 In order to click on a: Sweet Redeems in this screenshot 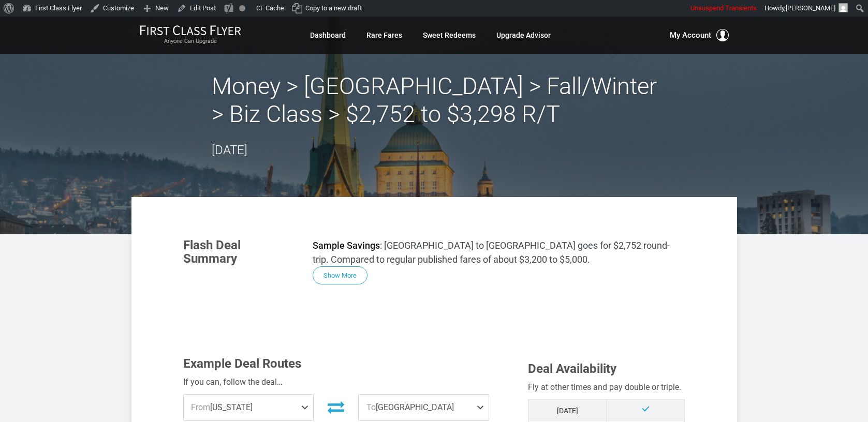, I will do `click(449, 35)`.